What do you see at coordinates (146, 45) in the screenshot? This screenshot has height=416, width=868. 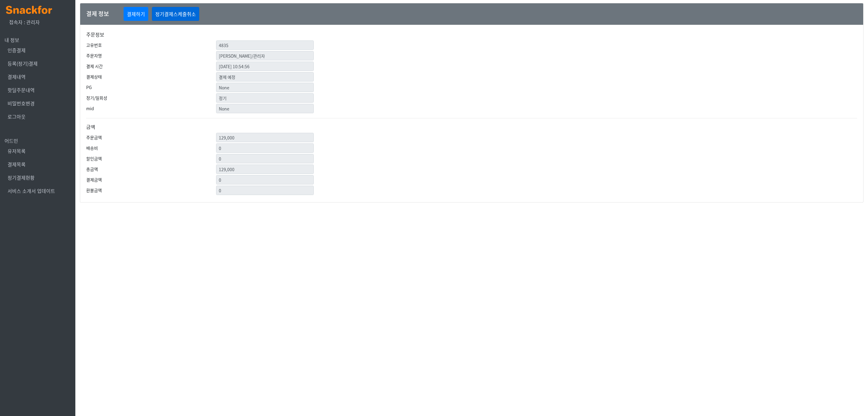 I see `label: 고유번호` at bounding box center [146, 45].